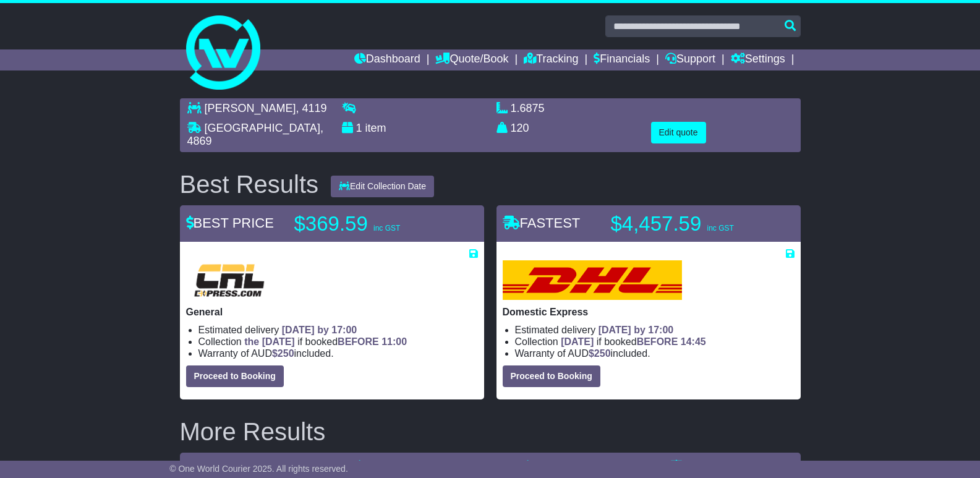 The image size is (980, 478). I want to click on p: General, so click(332, 312).